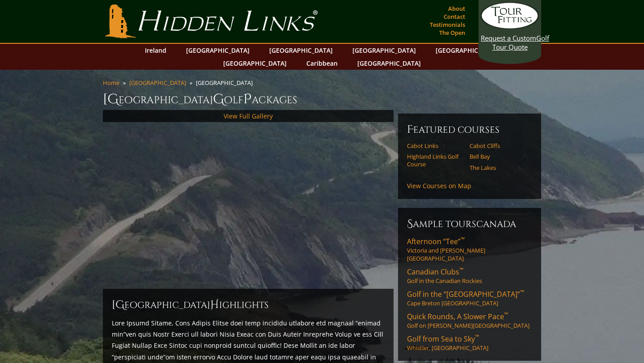 This screenshot has width=644, height=363. I want to click on a: Cabot Links, so click(435, 146).